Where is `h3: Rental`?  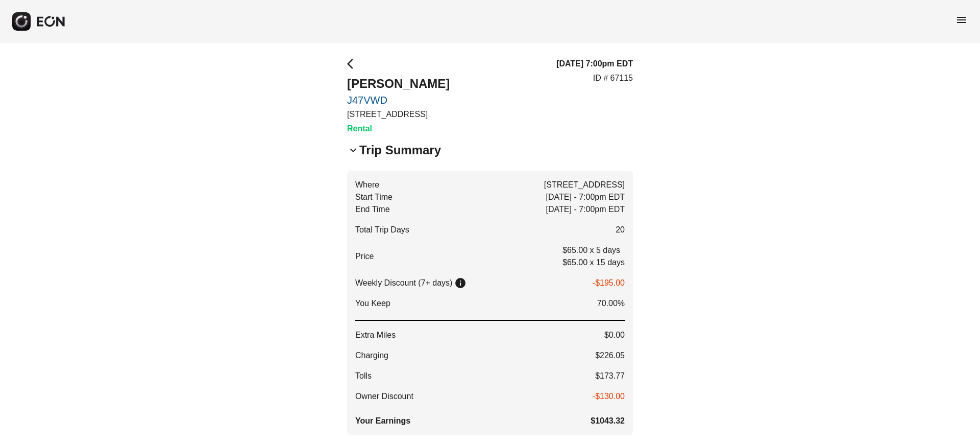
h3: Rental is located at coordinates (398, 128).